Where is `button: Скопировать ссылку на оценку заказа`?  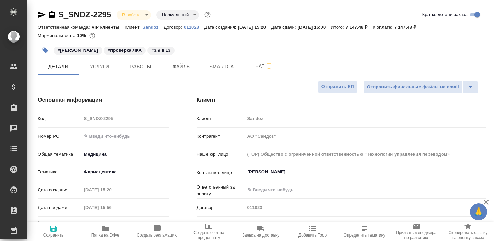
button: Скопировать ссылку на оценку заказа is located at coordinates (468, 232).